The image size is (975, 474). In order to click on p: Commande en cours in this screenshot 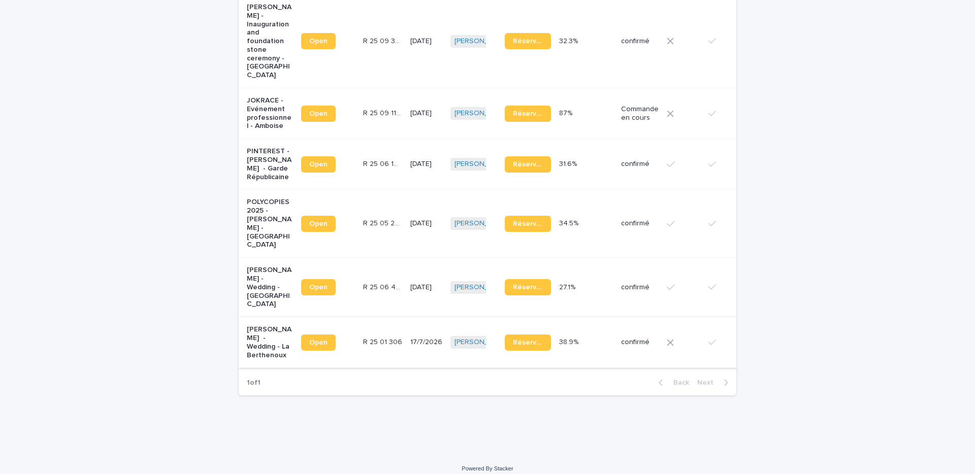, I will do `click(640, 114)`.